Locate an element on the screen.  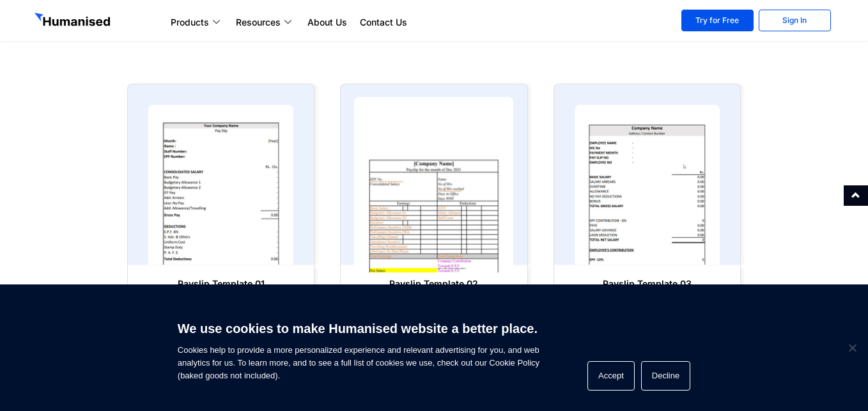
h6: Payslip Template 02 is located at coordinates (434, 283).